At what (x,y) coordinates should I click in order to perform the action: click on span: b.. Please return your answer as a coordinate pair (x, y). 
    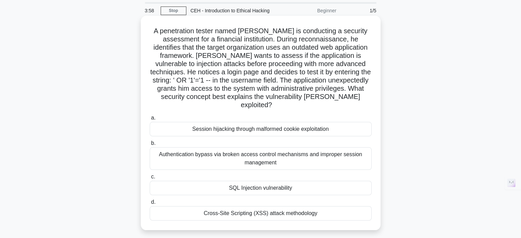
    Looking at the image, I should click on (153, 143).